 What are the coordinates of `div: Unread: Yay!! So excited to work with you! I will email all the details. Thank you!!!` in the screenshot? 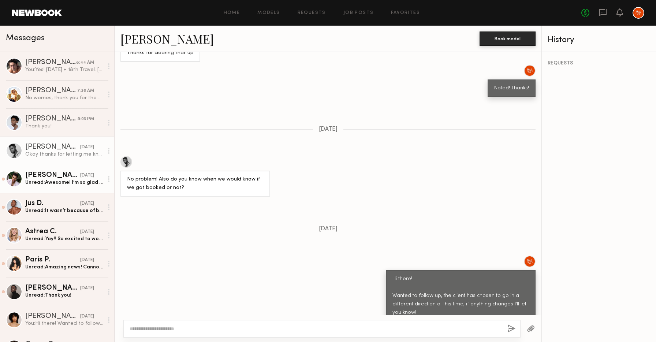 It's located at (64, 239).